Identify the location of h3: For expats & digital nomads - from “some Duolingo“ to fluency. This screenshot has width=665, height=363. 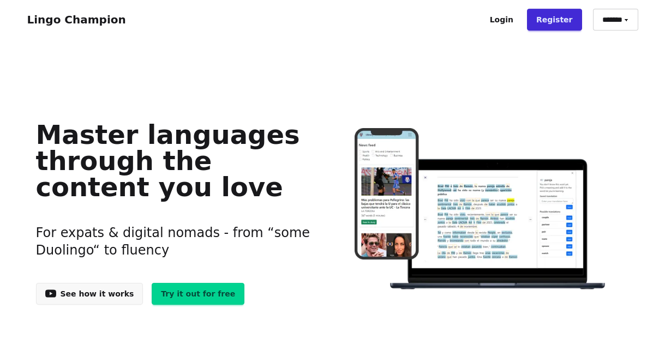
(176, 242).